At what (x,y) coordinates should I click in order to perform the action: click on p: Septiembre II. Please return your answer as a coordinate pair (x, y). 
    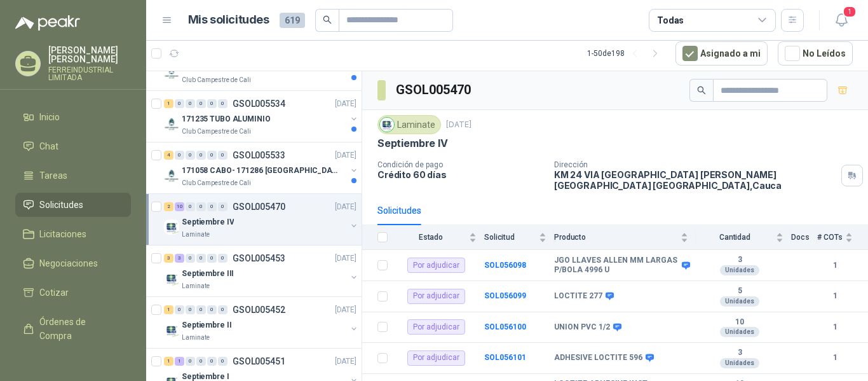
    Looking at the image, I should click on (207, 325).